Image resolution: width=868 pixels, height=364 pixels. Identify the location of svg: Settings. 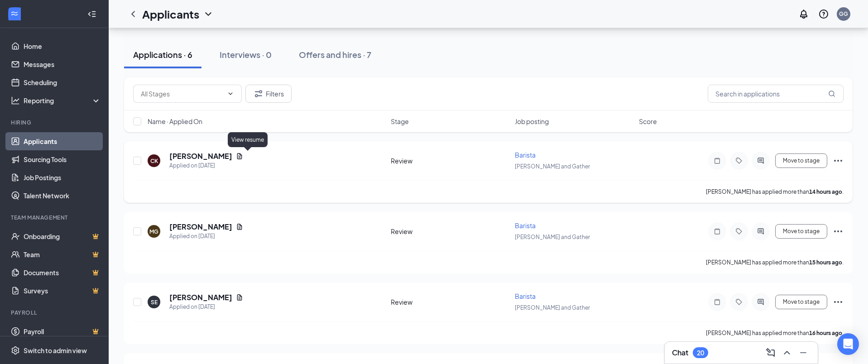
(15, 350).